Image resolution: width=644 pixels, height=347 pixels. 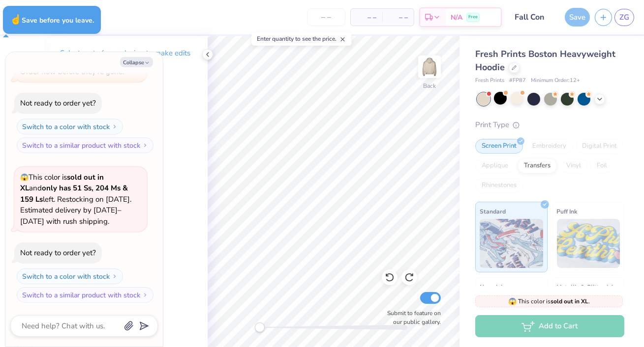 I want to click on strong: only has 51 Ss, 204 Ms & 159 Ls, so click(x=74, y=193).